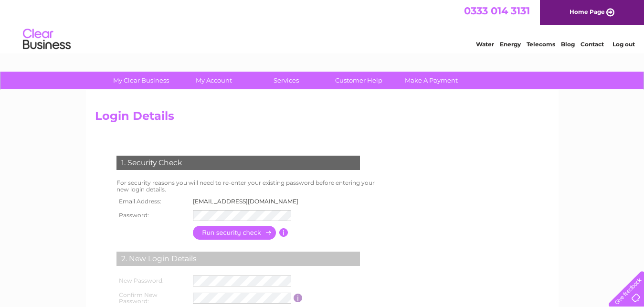  What do you see at coordinates (47, 39) in the screenshot?
I see `img: logo.png` at bounding box center [47, 39].